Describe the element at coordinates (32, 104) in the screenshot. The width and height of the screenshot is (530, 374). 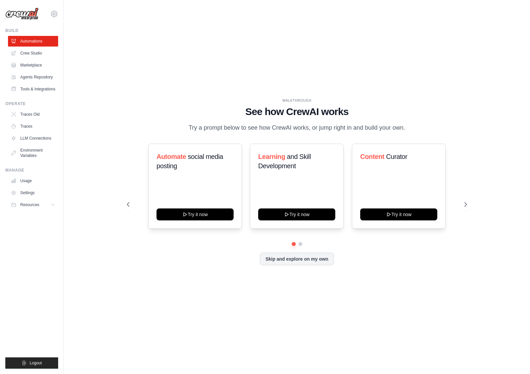
I see `div: Operate` at that location.